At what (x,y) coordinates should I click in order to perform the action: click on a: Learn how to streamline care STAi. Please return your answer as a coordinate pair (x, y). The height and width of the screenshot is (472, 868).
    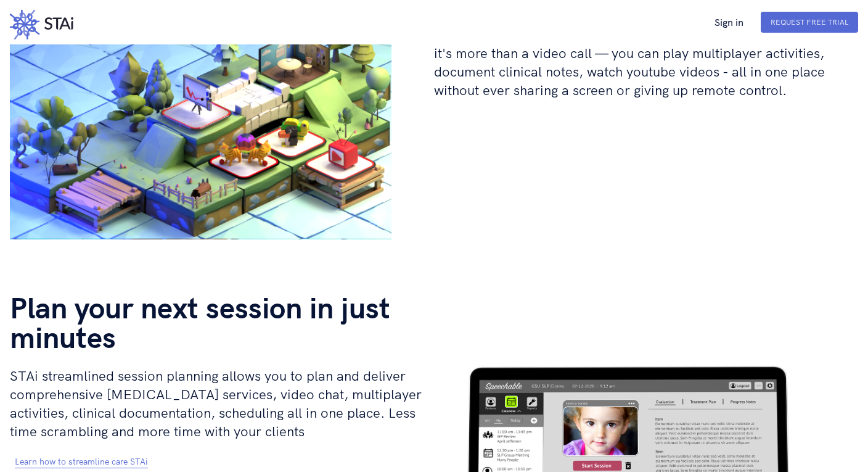
    Looking at the image, I should click on (81, 462).